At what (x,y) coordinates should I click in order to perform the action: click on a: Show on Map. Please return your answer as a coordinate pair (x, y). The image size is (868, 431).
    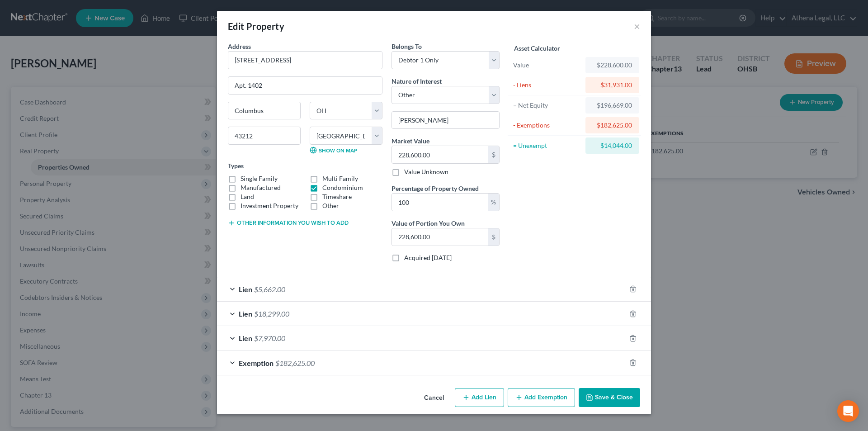
    Looking at the image, I should click on (333, 150).